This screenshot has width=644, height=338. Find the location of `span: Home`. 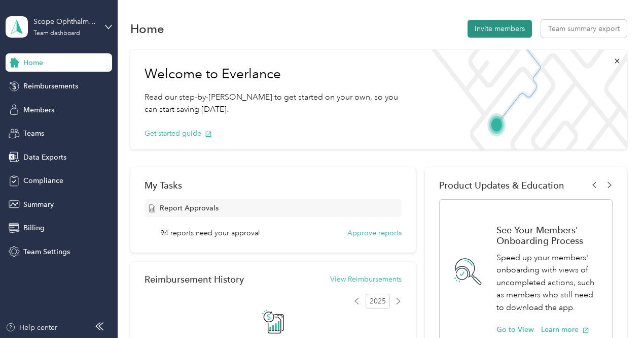

span: Home is located at coordinates (33, 62).